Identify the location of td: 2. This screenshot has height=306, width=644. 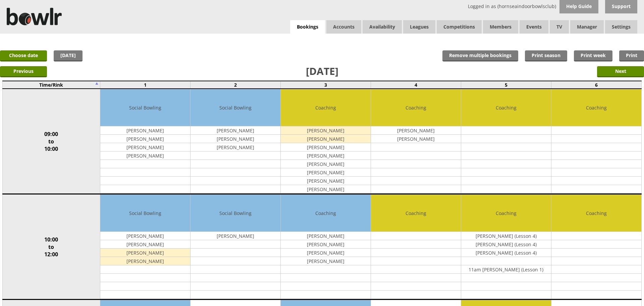
(235, 85).